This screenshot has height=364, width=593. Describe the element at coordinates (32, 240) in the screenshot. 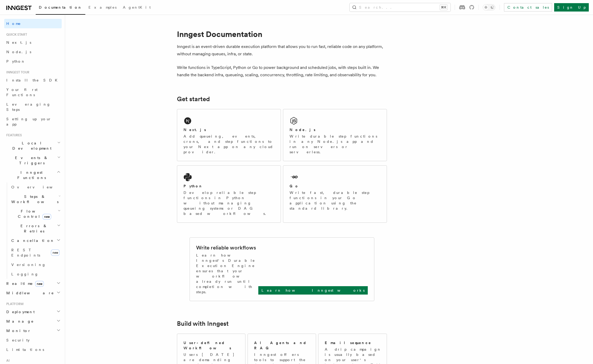

I see `span: Cancellation` at that location.